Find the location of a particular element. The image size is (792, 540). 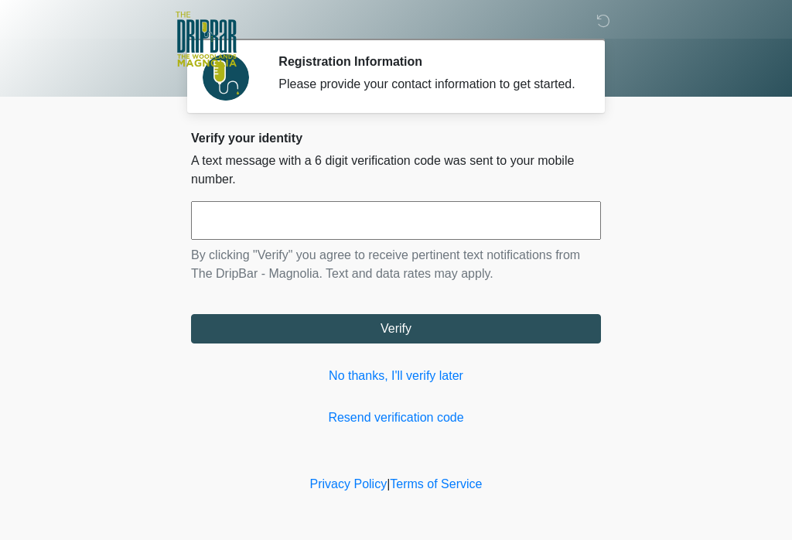

div: Please provide your contact information to get started. is located at coordinates (427, 84).